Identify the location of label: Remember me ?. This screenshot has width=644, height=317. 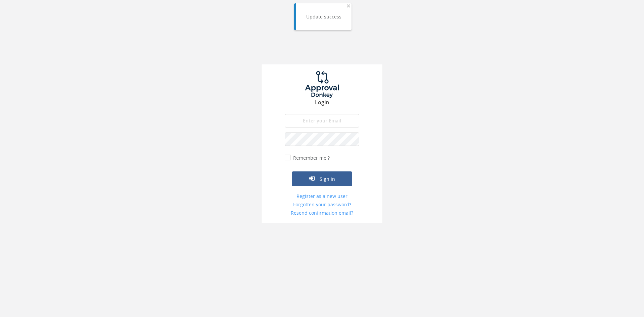
(311, 158).